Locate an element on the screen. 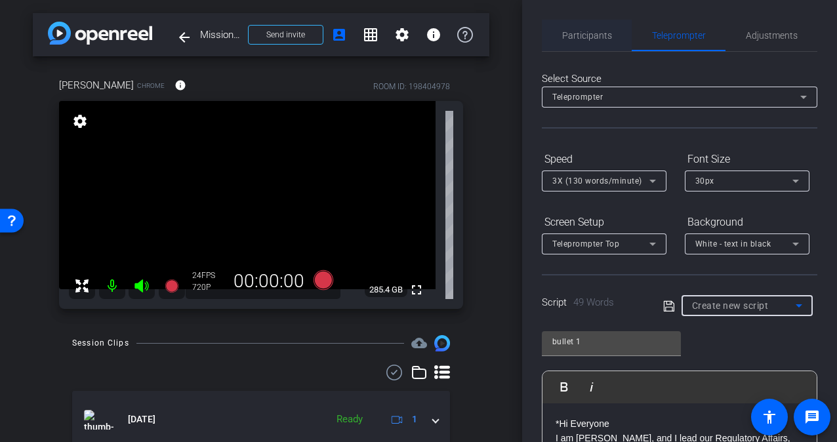 The height and width of the screenshot is (442, 837). span: Create new script is located at coordinates (730, 306).